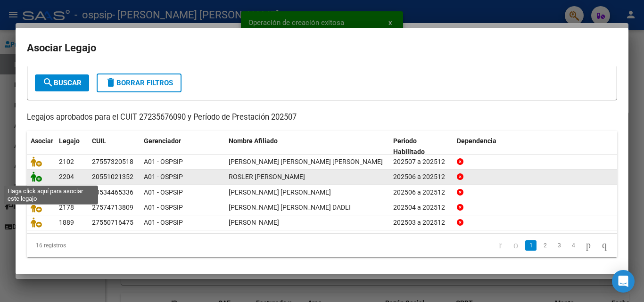 Image resolution: width=644 pixels, height=302 pixels. I want to click on span: Dependencia, so click(477, 141).